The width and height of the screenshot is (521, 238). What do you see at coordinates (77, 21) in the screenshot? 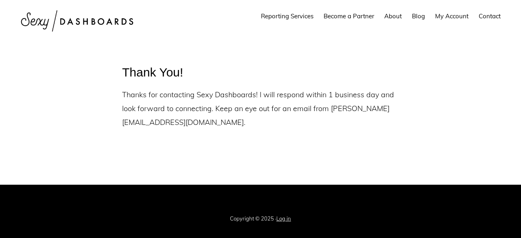
I see `img: Sexy Dashboards` at bounding box center [77, 21].